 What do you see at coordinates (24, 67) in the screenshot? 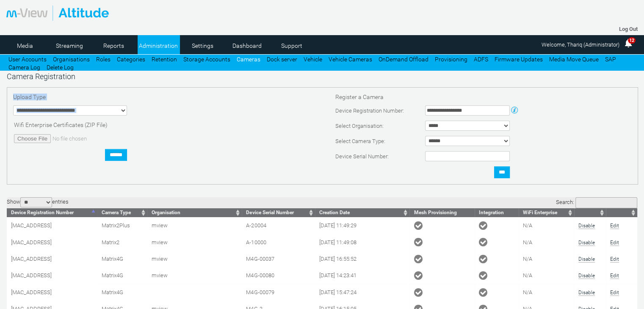
I see `a: Camera Log` at bounding box center [24, 67].